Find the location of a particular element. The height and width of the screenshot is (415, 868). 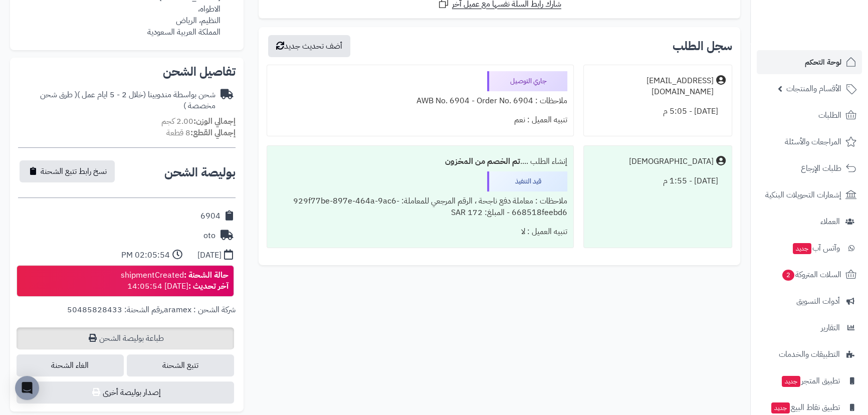

a: الطلبات is located at coordinates (809, 115).